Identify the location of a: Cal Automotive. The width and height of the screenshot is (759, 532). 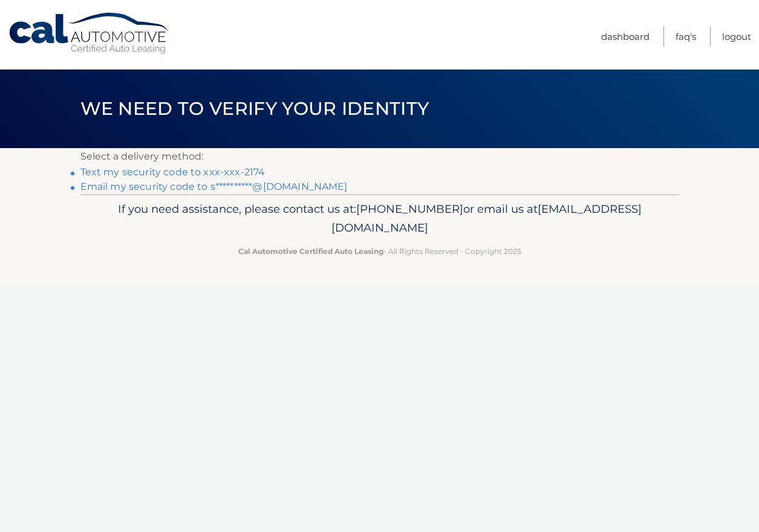
(89, 33).